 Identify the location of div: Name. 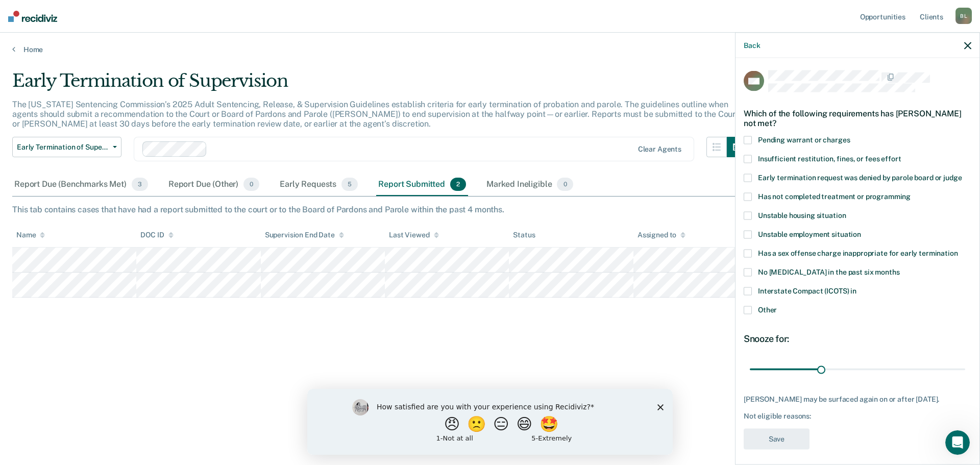
(31, 235).